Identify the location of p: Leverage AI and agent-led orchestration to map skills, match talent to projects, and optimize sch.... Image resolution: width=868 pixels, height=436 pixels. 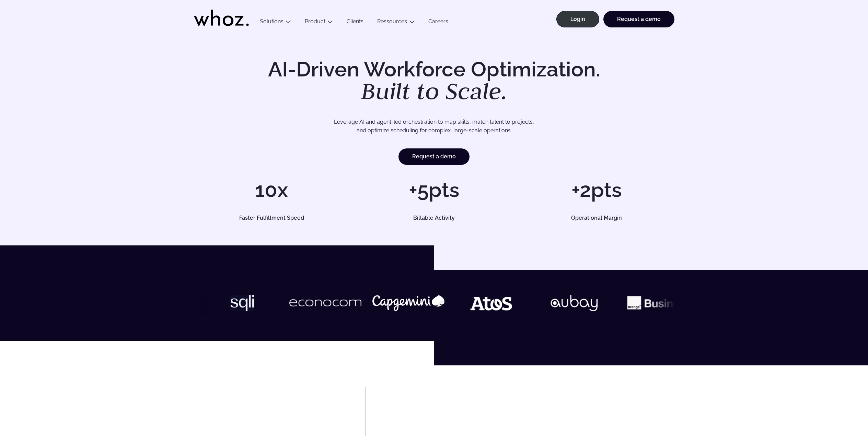
(434, 126).